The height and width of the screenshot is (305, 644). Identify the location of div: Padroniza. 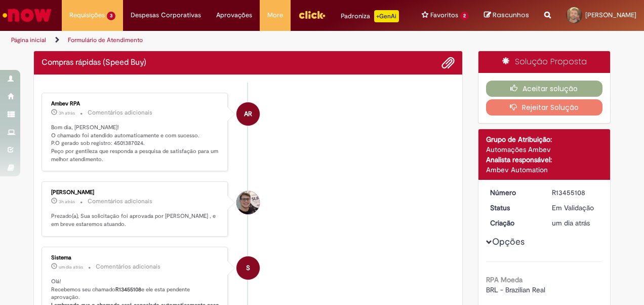
(370, 16).